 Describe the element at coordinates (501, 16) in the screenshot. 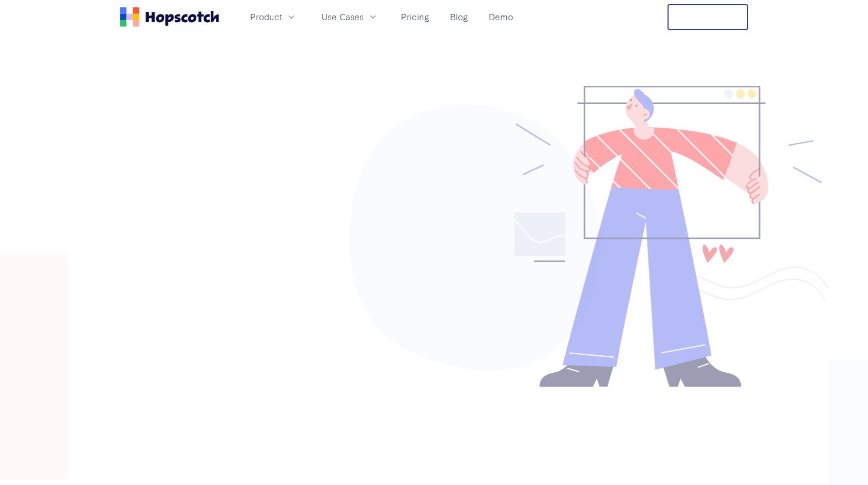

I see `a: Demo` at that location.